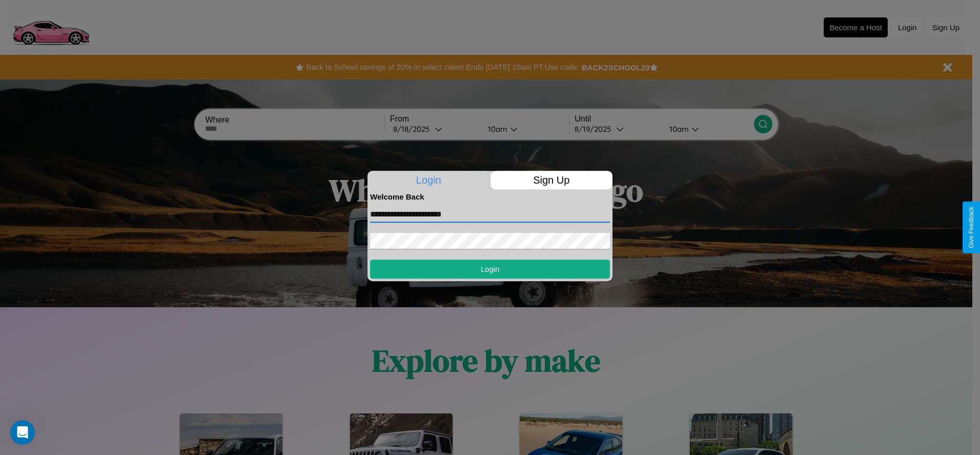  Describe the element at coordinates (429, 180) in the screenshot. I see `p: Login` at that location.